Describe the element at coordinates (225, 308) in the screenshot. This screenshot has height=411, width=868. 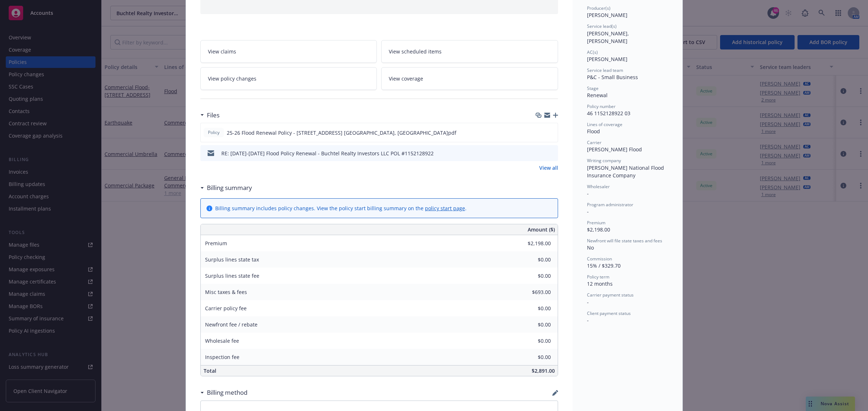
I see `span: Carrier policy fee` at that location.